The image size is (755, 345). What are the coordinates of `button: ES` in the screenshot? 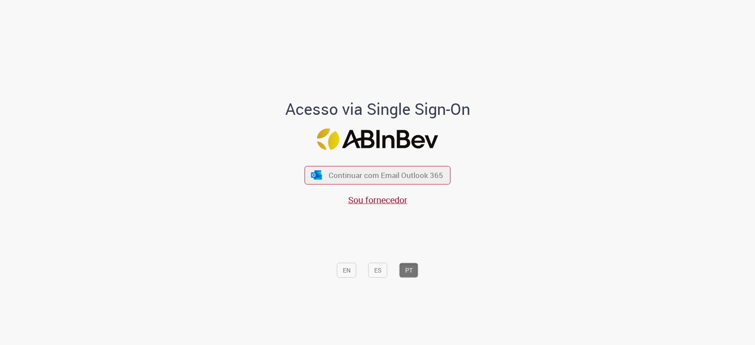 It's located at (378, 270).